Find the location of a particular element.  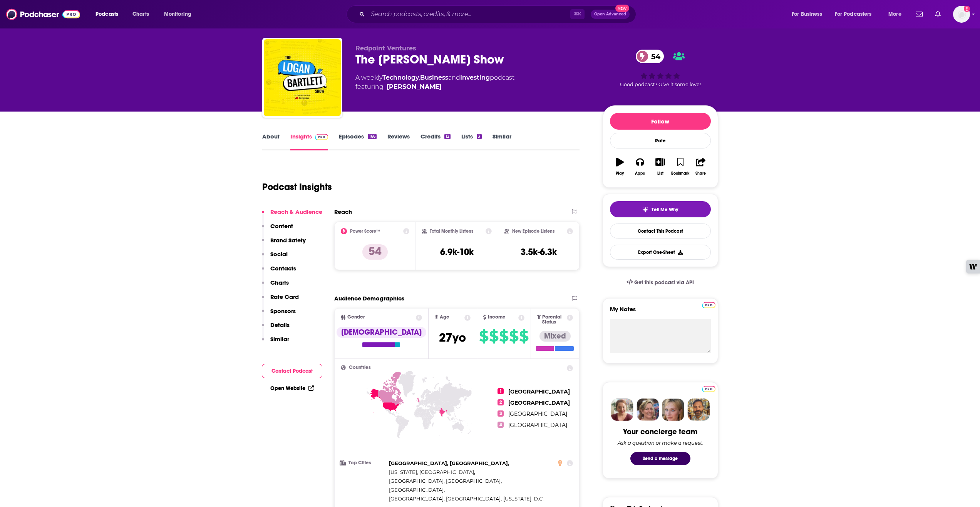

span: Parental Status is located at coordinates (554, 319).